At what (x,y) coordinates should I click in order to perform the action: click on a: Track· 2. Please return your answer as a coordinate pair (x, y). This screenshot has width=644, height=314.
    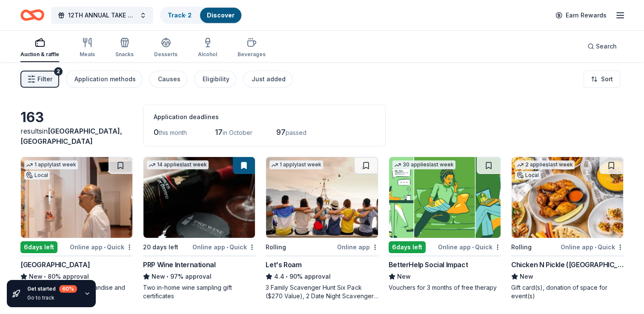
    Looking at the image, I should click on (179, 15).